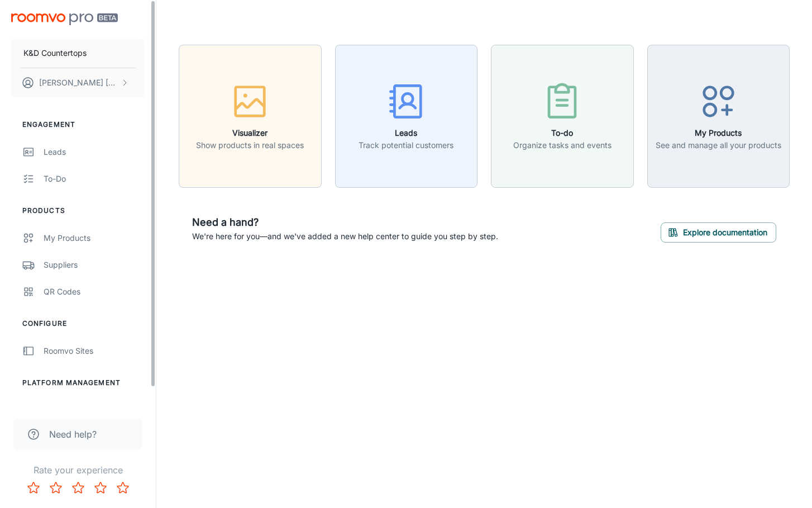  I want to click on p: See and manage all your products, so click(718, 145).